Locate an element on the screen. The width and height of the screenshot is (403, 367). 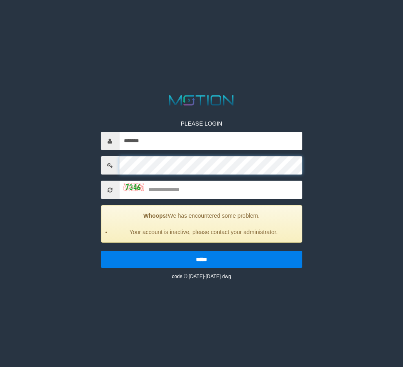
div: We has encountered some problem. is located at coordinates (201, 224).